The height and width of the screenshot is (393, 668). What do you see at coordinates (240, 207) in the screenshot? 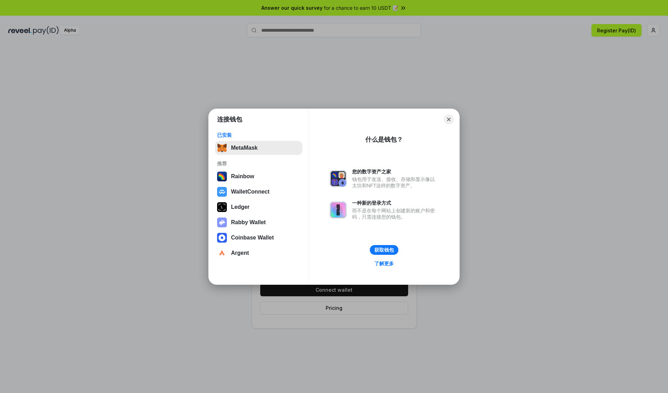
I see `div: Ledger` at bounding box center [240, 207].